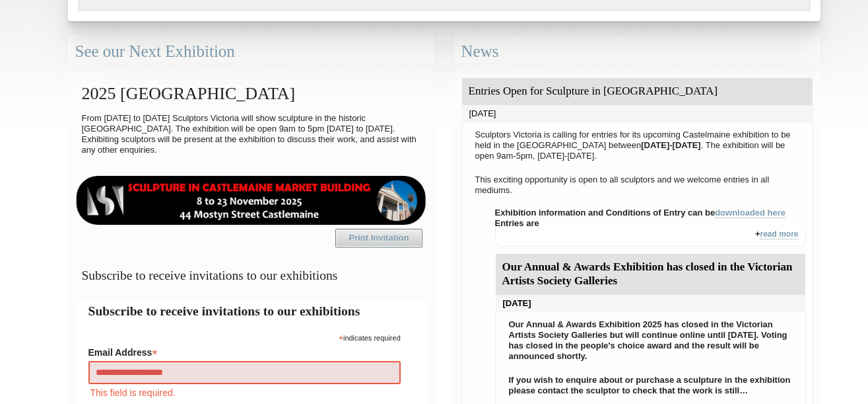  I want to click on a: read more, so click(779, 234).